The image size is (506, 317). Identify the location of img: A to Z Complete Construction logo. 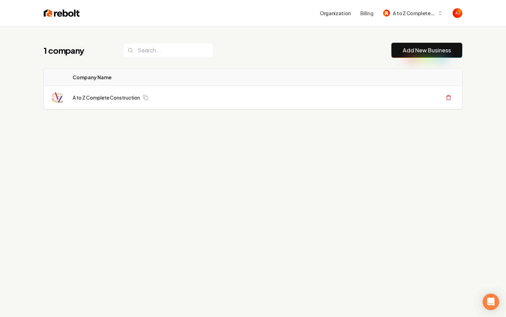
(58, 97).